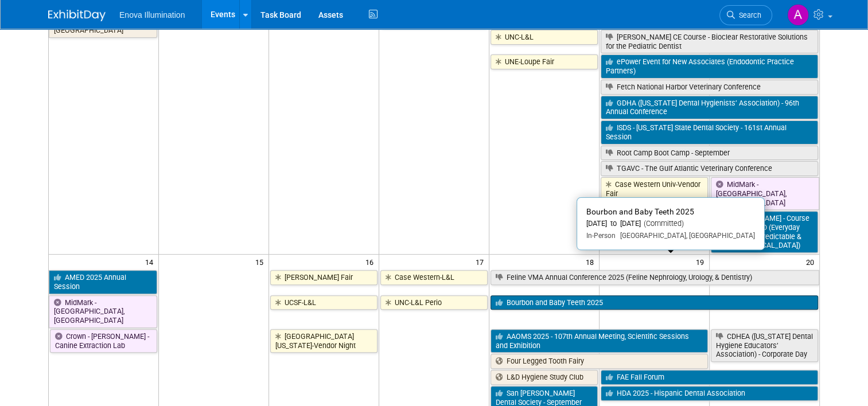 This screenshot has height=406, width=868. I want to click on a: AAOMS 2025 - 107th Annual Meeting, Scientific Sessions and Exhibition, so click(599, 340).